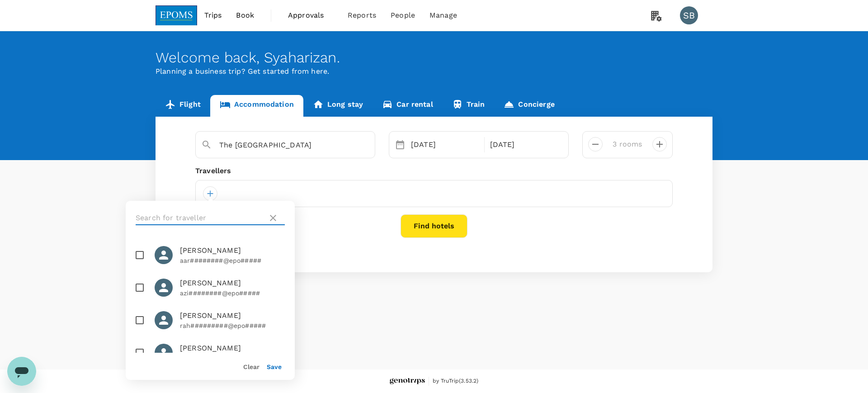 Image resolution: width=868 pixels, height=393 pixels. What do you see at coordinates (257, 106) in the screenshot?
I see `a: Accommodation` at bounding box center [257, 106].